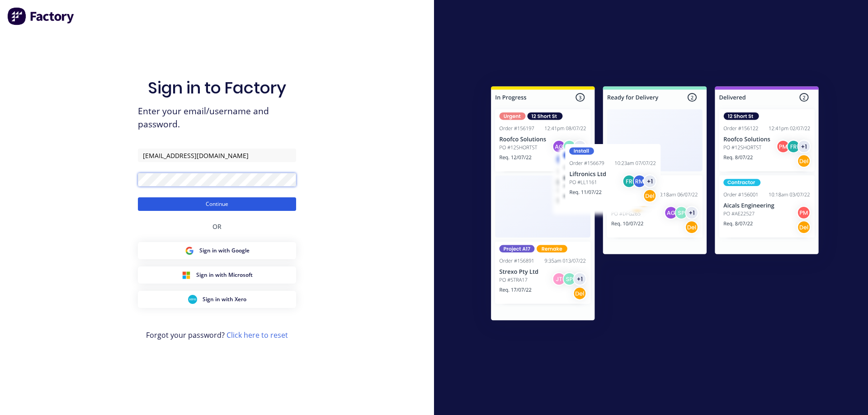 The width and height of the screenshot is (868, 415). Describe the element at coordinates (186, 275) in the screenshot. I see `img: Microsoft Sign in` at that location.